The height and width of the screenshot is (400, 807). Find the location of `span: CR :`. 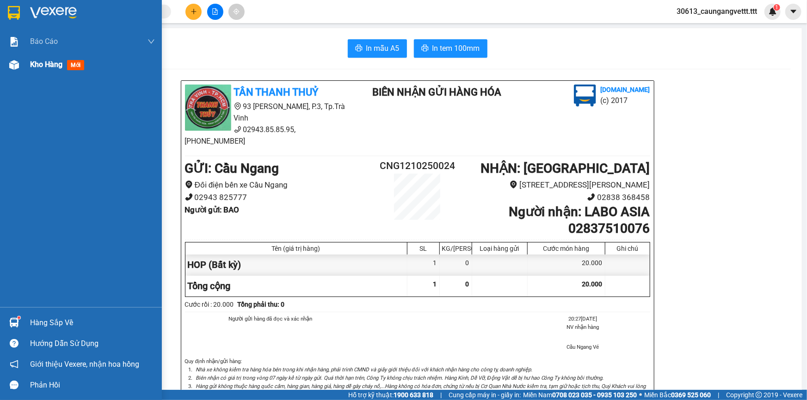

span: CR : is located at coordinates (14, 64).